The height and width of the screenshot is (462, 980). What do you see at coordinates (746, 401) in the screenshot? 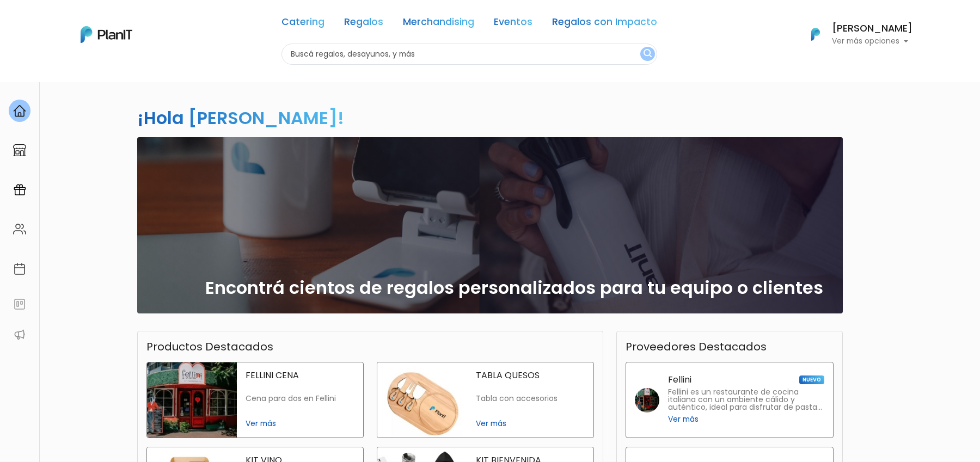
I see `p: Fellini es un restaurante de cocina italiana con un ambiente cálido y auténtico, ideal para disfr...` at bounding box center [746, 401].